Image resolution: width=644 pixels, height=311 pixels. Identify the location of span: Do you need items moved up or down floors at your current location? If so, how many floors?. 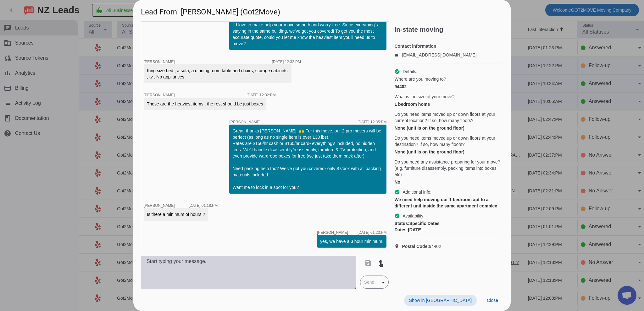
(447, 117).